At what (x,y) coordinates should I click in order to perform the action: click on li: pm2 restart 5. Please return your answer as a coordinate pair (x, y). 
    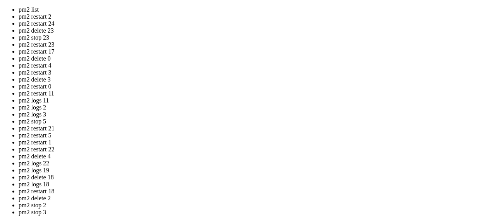
    Looking at the image, I should click on (256, 135).